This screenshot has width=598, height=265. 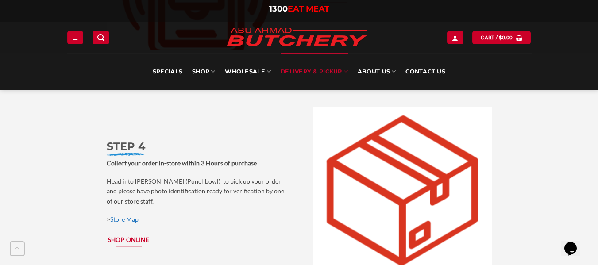 I want to click on a: shop online, so click(x=129, y=240).